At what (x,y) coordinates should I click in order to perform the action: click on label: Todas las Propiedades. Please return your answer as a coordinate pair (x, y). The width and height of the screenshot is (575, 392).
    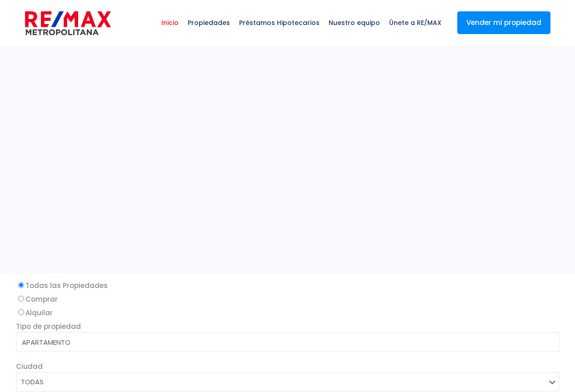
    Looking at the image, I should click on (288, 285).